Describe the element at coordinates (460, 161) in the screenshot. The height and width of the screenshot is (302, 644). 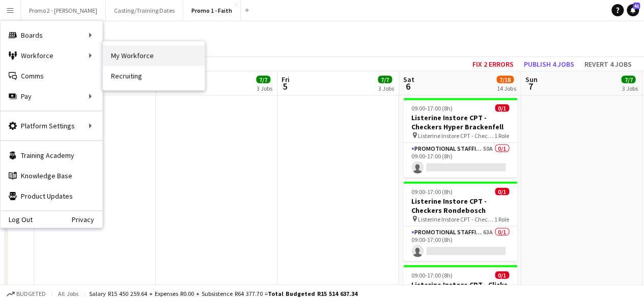
I see `app-card-role: Promotional Staffing (Brand Ambassadors)50A0/109:00-17:00 (8h)` at that location.